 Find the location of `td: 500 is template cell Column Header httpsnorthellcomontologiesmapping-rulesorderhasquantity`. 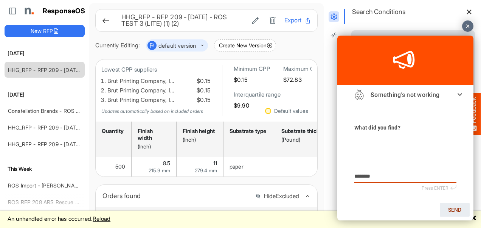

td: 500 is template cell Column Header httpsnorthellcomontologiesmapping-rulesorderhasquantity is located at coordinates (113, 166).